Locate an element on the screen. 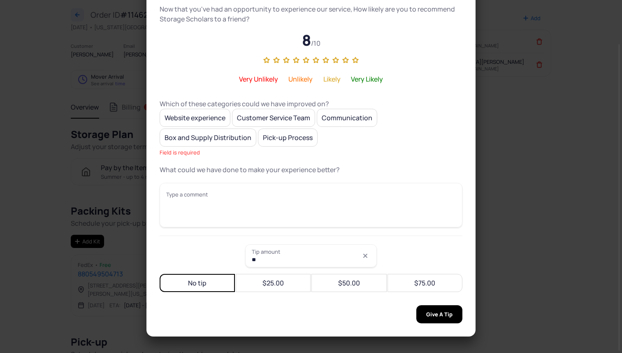 Image resolution: width=622 pixels, height=353 pixels. div: Customer Service Team is located at coordinates (274, 118).